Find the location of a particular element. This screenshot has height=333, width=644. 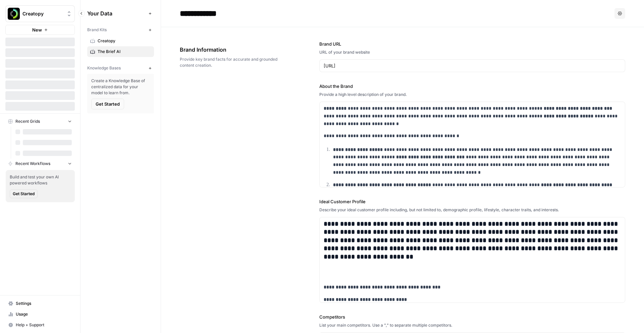

span: Your Data is located at coordinates (117, 14).